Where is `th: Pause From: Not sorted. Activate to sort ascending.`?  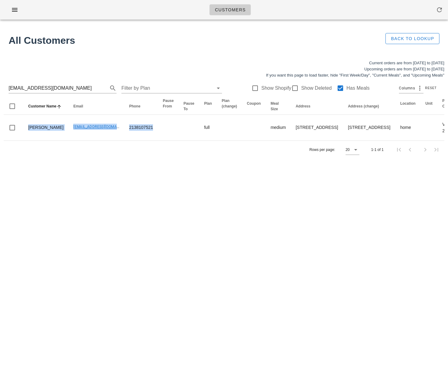
th: Pause From: Not sorted. Activate to sort ascending. is located at coordinates (168, 106).